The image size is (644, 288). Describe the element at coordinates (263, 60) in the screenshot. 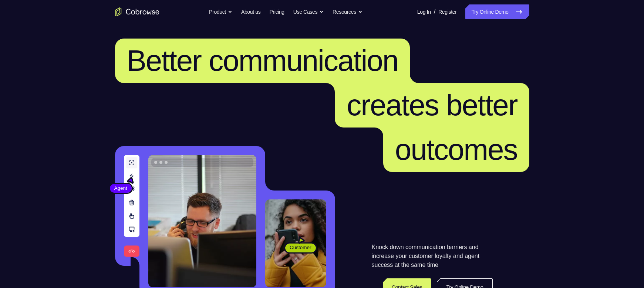

I see `span: Better communication` at that location.